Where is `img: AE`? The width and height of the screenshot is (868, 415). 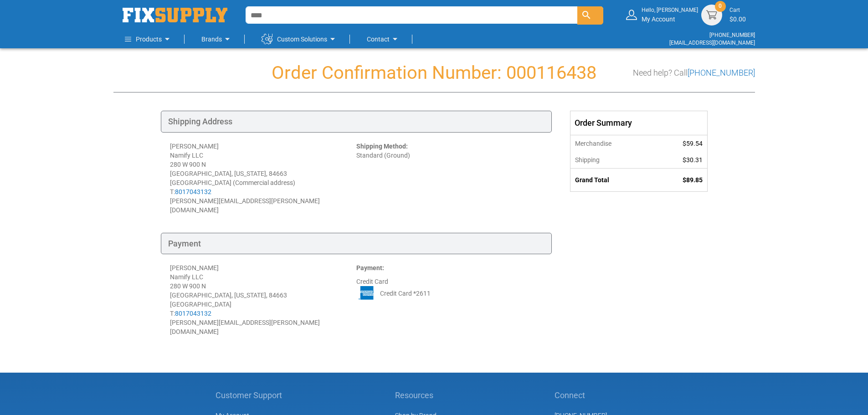
img: AE is located at coordinates (367, 293).